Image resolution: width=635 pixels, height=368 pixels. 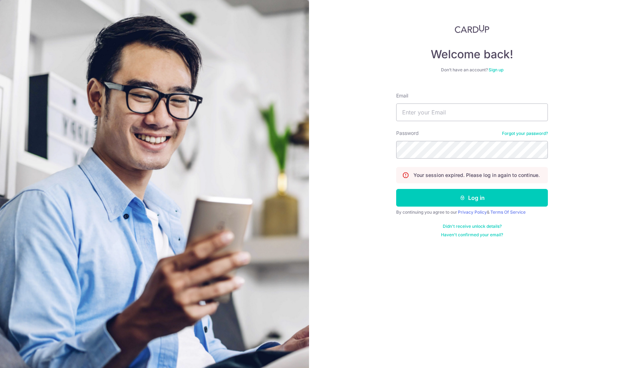 What do you see at coordinates (402, 96) in the screenshot?
I see `label: Email` at bounding box center [402, 96].